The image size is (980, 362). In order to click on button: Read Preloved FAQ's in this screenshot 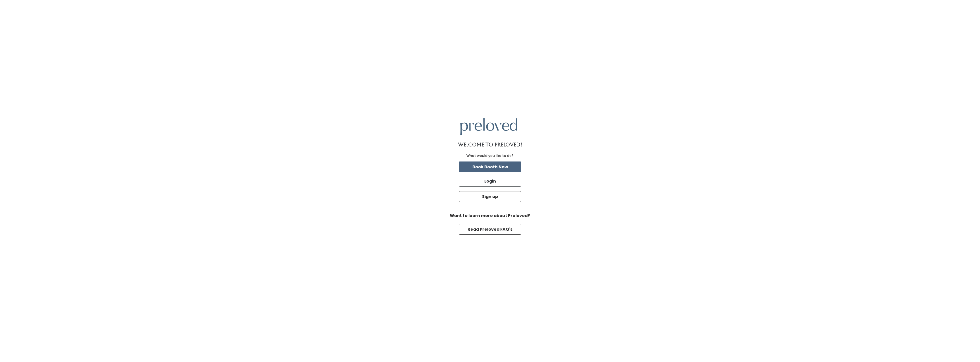, I will do `click(490, 229)`.